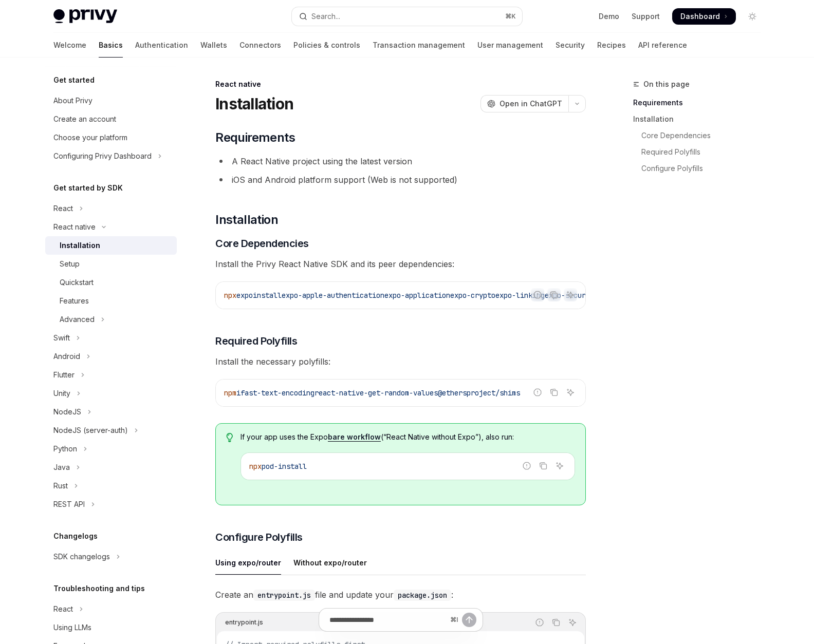  Describe the element at coordinates (510, 17) in the screenshot. I see `span: ⌘ K` at that location.